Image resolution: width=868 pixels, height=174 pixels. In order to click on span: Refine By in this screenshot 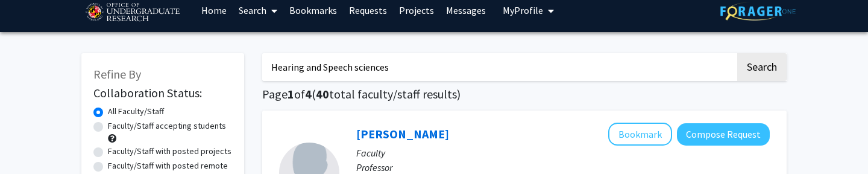, I will do `click(117, 74)`.